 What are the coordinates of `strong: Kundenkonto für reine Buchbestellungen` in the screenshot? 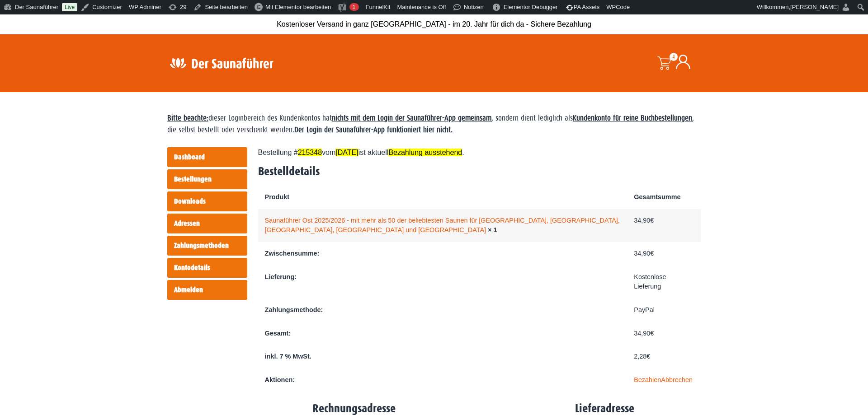 It's located at (632, 118).